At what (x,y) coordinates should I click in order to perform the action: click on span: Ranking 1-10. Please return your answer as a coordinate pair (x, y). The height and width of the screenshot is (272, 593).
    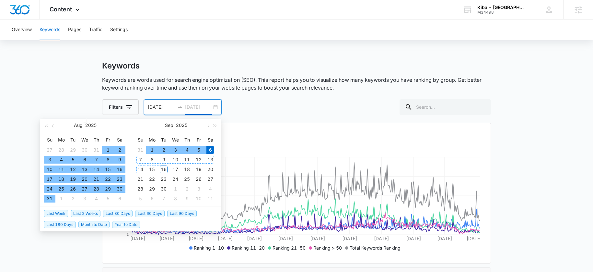
    Looking at the image, I should click on (209, 247).